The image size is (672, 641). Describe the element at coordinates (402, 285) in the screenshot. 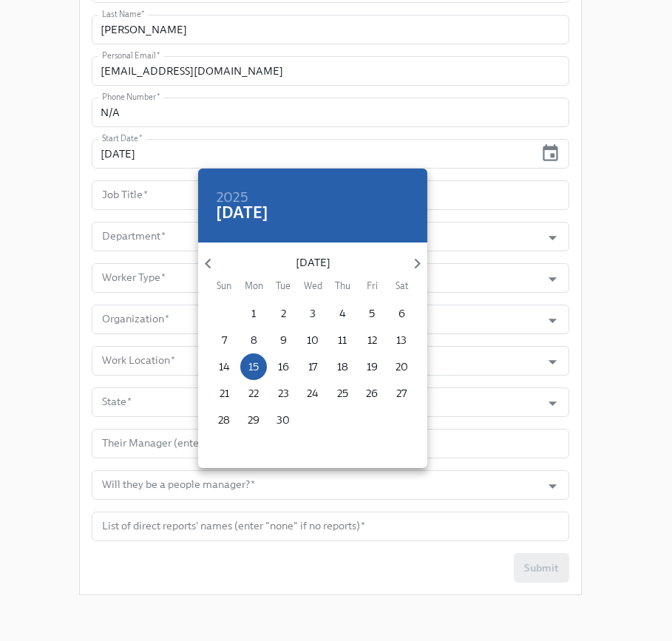

I see `span: Sat` at that location.